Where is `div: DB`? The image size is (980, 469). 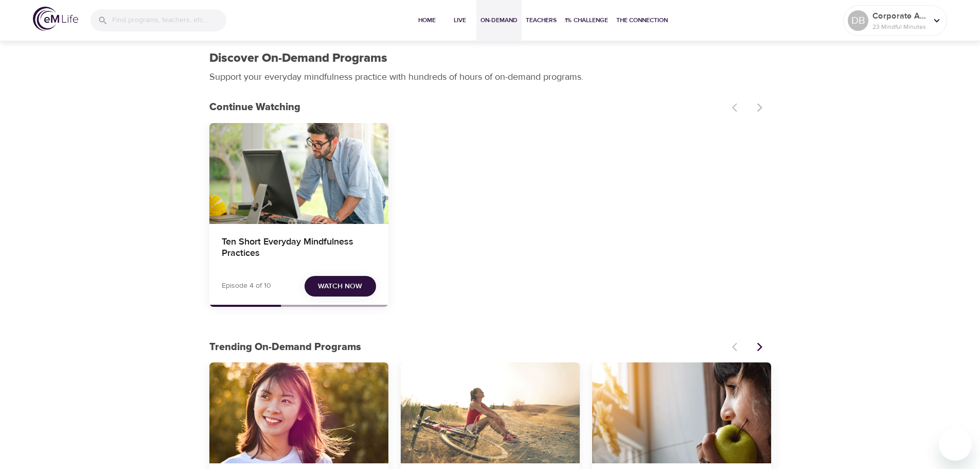
div: DB is located at coordinates (858, 21).